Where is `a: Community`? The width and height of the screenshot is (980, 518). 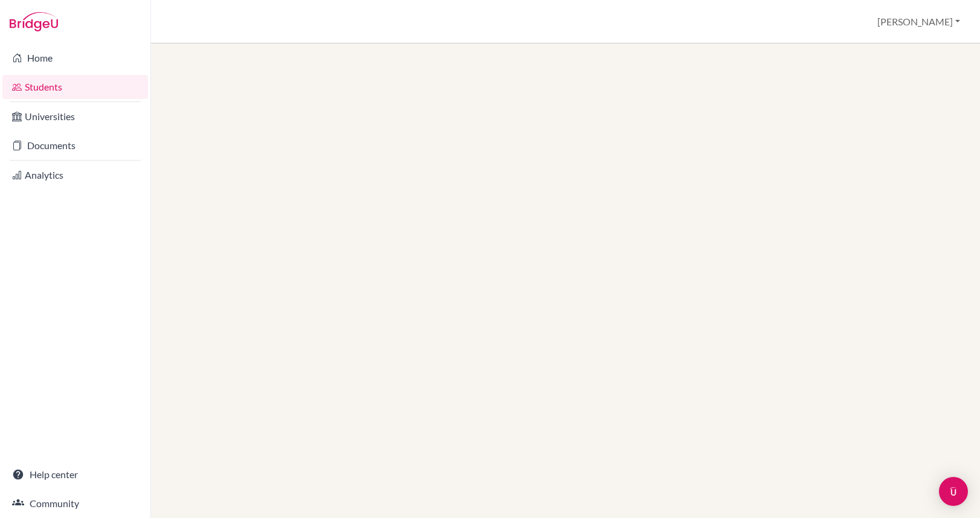 a: Community is located at coordinates (75, 504).